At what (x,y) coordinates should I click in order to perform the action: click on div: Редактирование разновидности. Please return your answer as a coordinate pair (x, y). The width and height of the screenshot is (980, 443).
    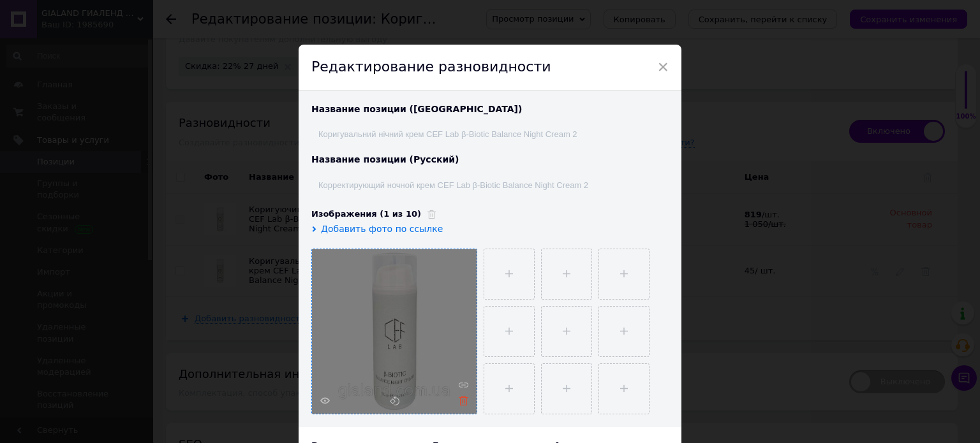
    Looking at the image, I should click on (490, 68).